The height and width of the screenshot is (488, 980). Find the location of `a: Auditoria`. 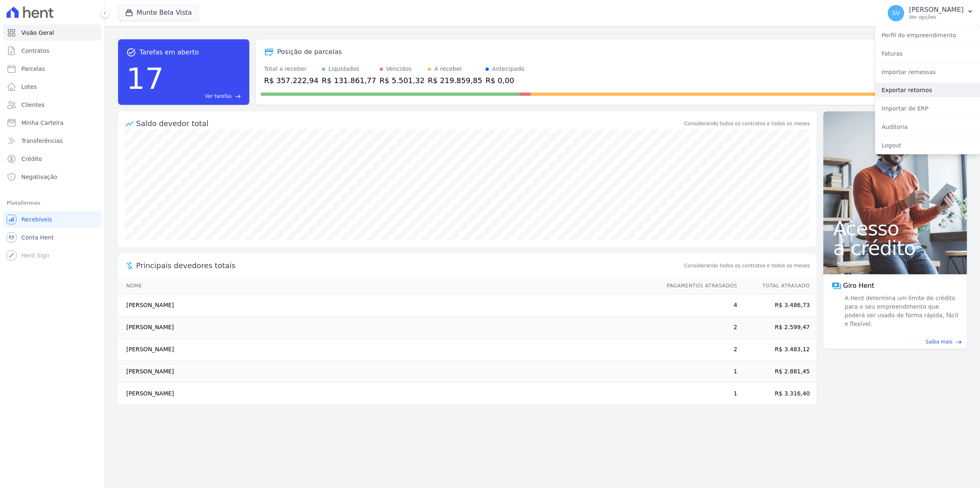

a: Auditoria is located at coordinates (927, 127).